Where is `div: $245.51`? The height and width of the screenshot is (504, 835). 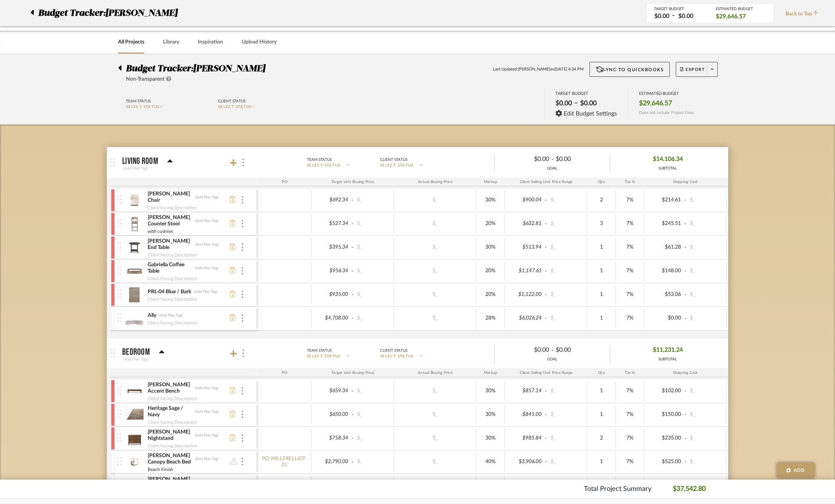
div: $245.51 is located at coordinates (665, 223).